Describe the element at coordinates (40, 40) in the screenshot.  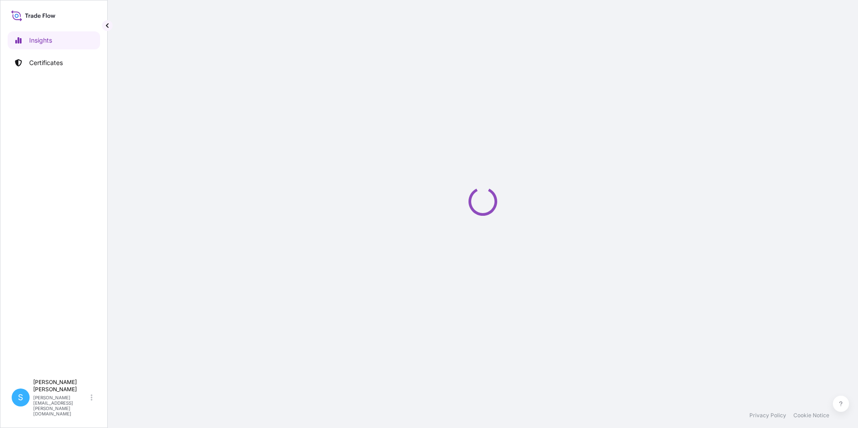
I see `p: Insights` at that location.